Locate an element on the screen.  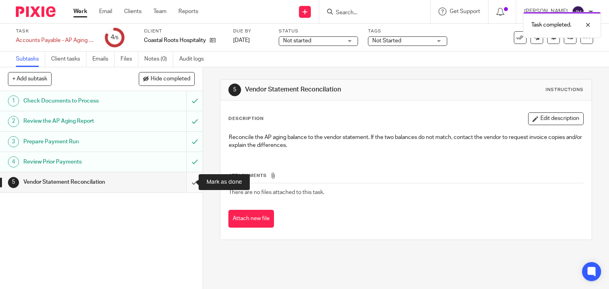
small: /5 is located at coordinates (116, 38).